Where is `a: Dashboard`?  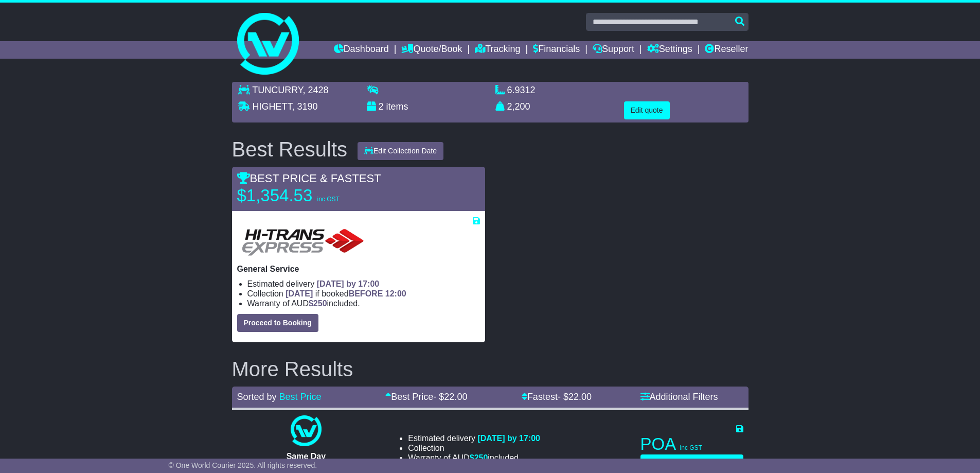 a: Dashboard is located at coordinates (361, 50).